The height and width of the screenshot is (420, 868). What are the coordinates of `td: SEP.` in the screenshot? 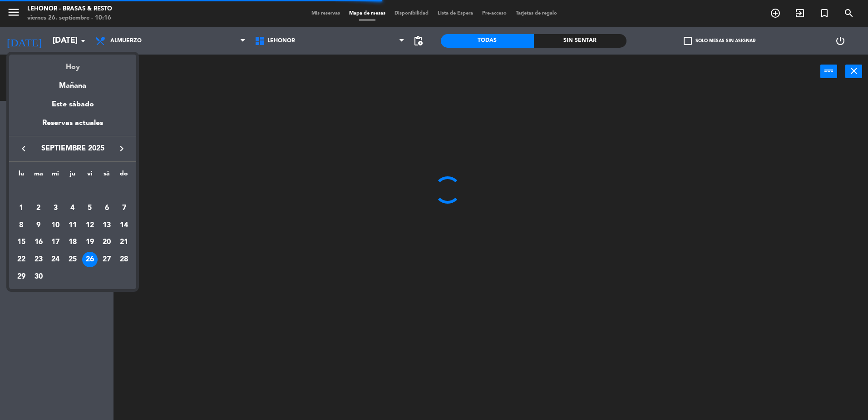 It's located at (73, 191).